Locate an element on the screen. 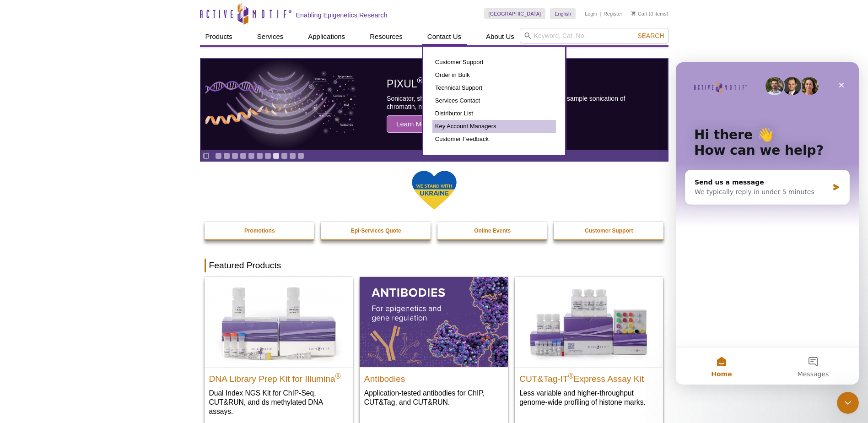  div: Send us a message is located at coordinates (86, 120).